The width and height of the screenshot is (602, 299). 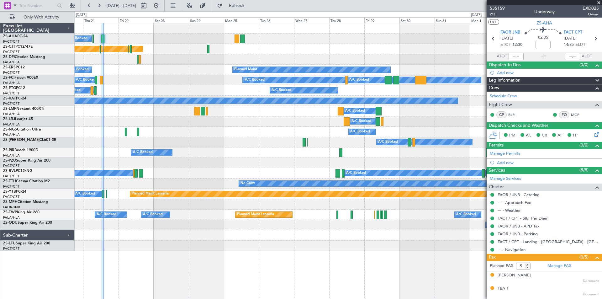 I want to click on a: ZS-AHAPC-24, so click(x=15, y=36).